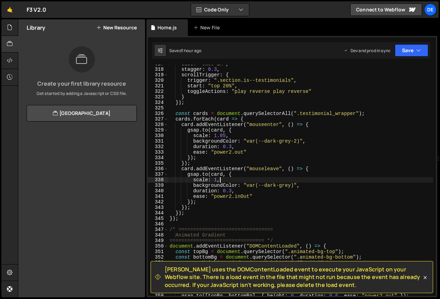 The width and height of the screenshot is (440, 299). I want to click on div: 353, so click(158, 263).